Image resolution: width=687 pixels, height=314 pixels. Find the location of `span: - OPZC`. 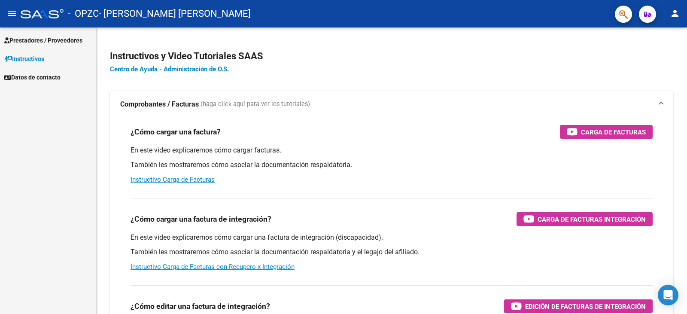

span: - OPZC is located at coordinates (83, 14).